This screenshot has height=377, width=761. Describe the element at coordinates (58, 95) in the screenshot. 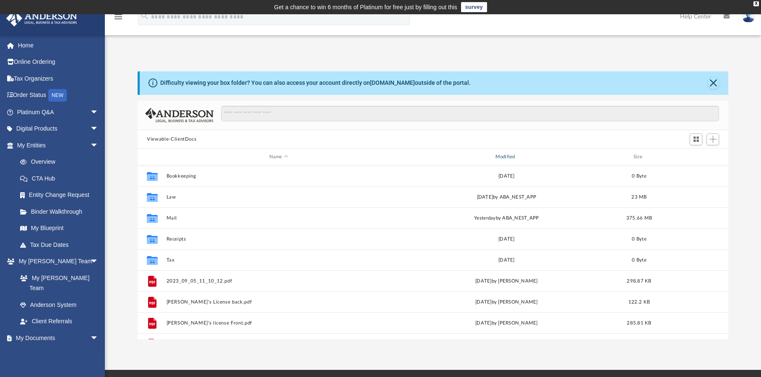

I see `a: Order StatusNEW` at that location.